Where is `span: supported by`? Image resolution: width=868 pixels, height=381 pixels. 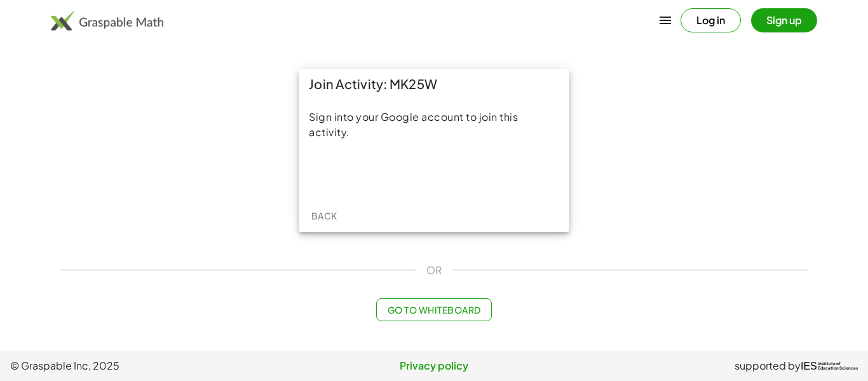
span: supported by is located at coordinates (768, 366).